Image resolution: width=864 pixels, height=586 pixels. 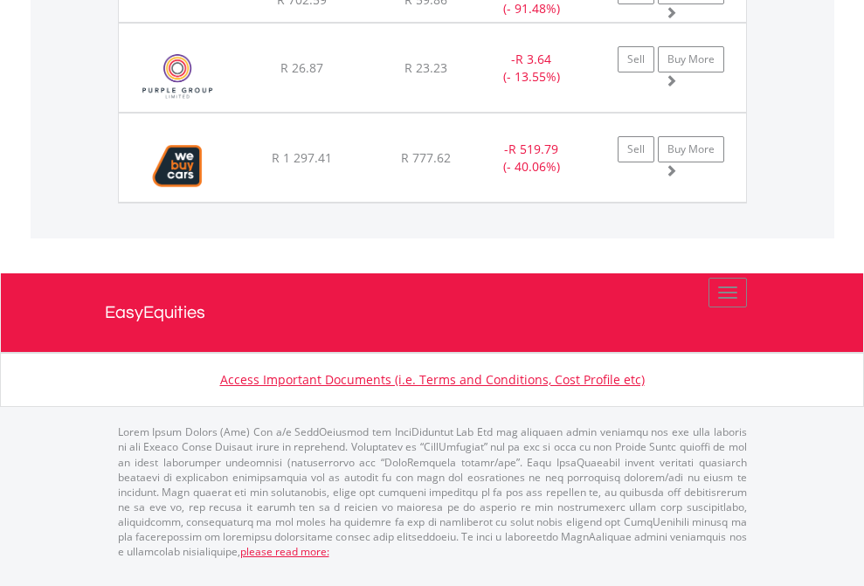 What do you see at coordinates (425, 157) in the screenshot?
I see `span: R 777.62` at bounding box center [425, 157].